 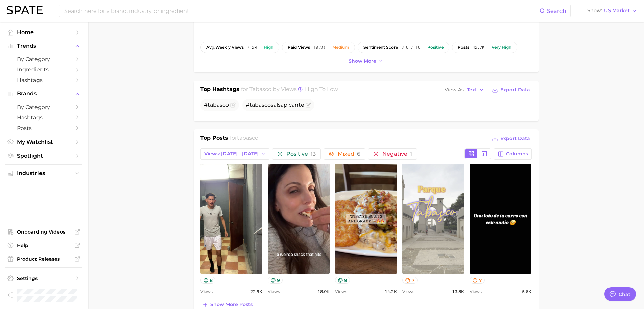 What do you see at coordinates (411, 47) in the screenshot?
I see `span: 8.0 / 10` at bounding box center [411, 47].